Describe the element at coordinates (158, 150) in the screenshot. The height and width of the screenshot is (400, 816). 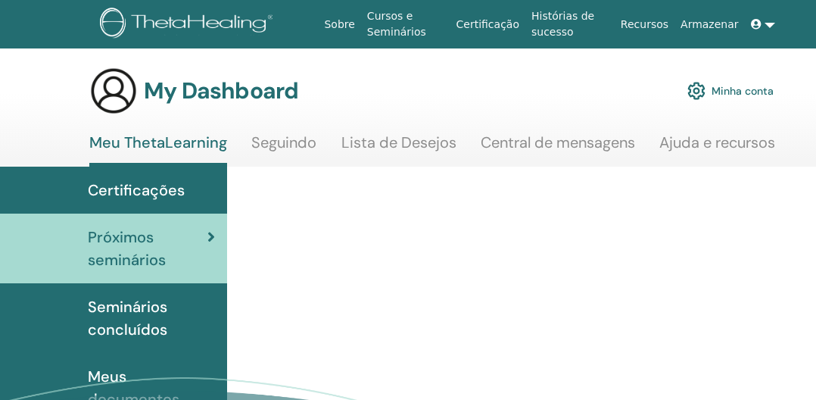
I see `a: Meu ThetaLearning` at that location.